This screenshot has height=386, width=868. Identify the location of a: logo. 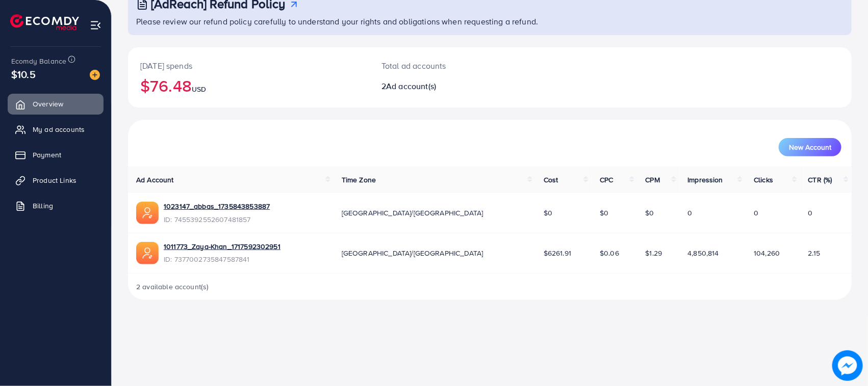
(45, 22).